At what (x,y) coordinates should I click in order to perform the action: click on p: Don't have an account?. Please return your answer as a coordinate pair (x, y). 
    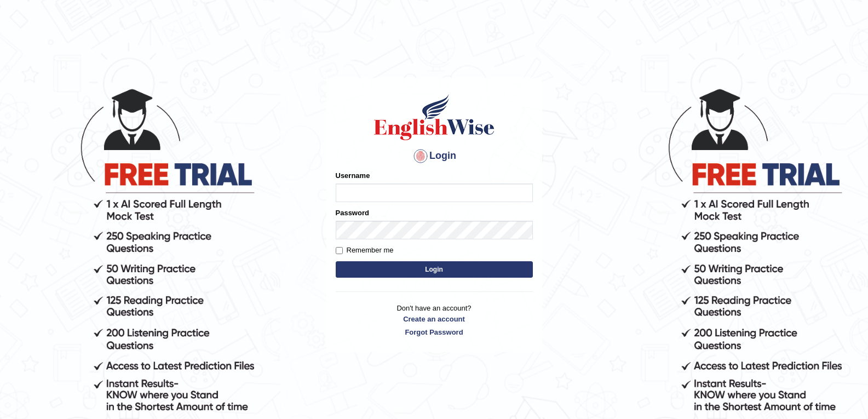
    Looking at the image, I should click on (434, 320).